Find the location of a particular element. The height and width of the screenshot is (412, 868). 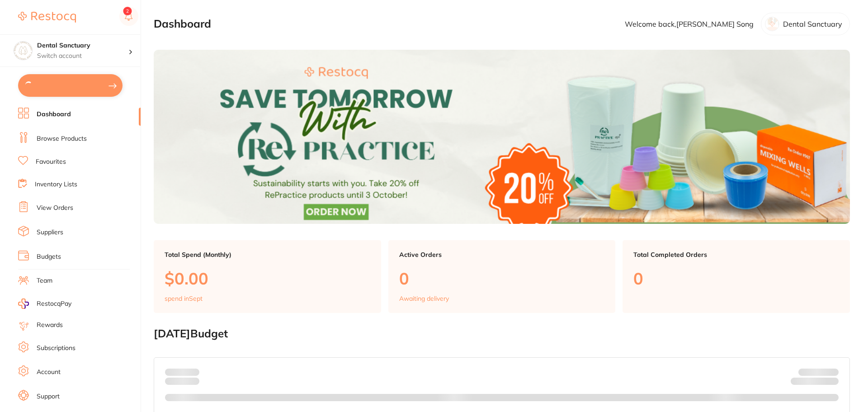

h4: Dental Sanctuary is located at coordinates (83, 46).